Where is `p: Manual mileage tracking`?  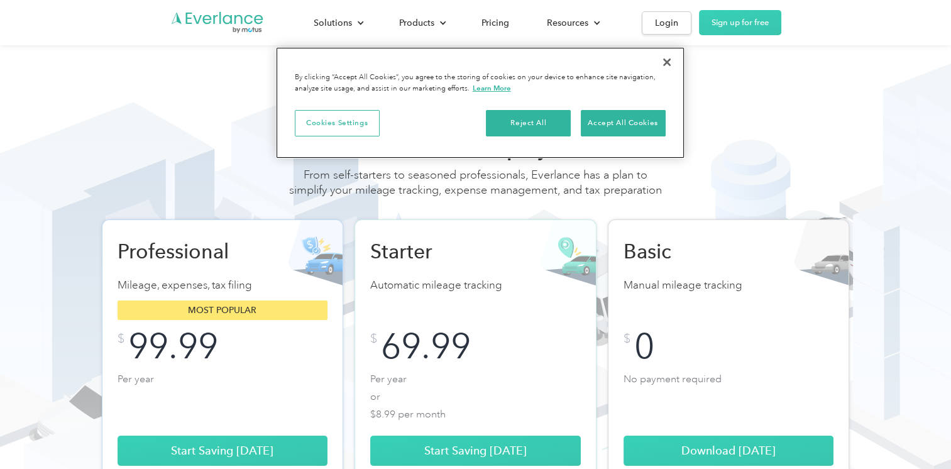
p: Manual mileage tracking is located at coordinates (728, 285).